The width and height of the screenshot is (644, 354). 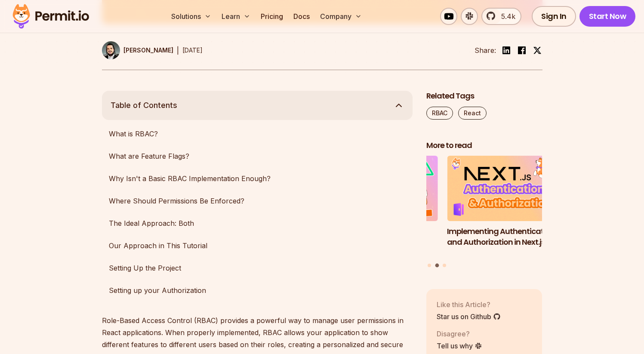 What do you see at coordinates (380, 237) in the screenshot?
I see `h3: Implementing Multi-Tenant RBAC in Nuxt.js` at bounding box center [380, 237].